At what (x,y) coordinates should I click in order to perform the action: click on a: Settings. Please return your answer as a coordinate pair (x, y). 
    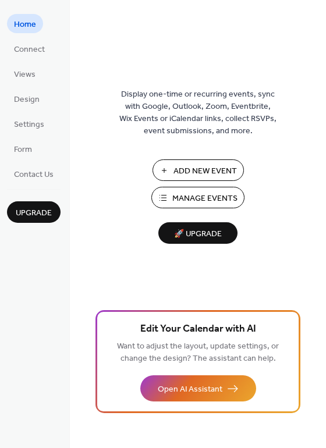
    Looking at the image, I should click on (29, 123).